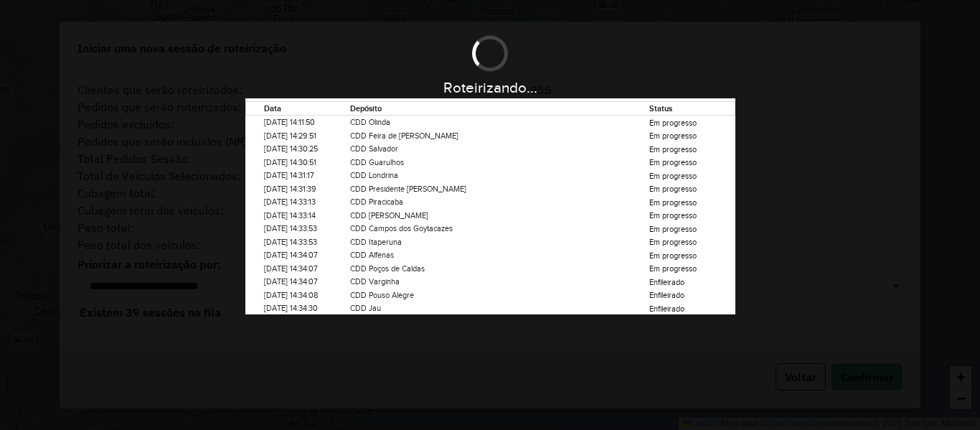 The image size is (980, 430). What do you see at coordinates (499, 162) in the screenshot?
I see `td: CDD Guarulhos` at bounding box center [499, 162].